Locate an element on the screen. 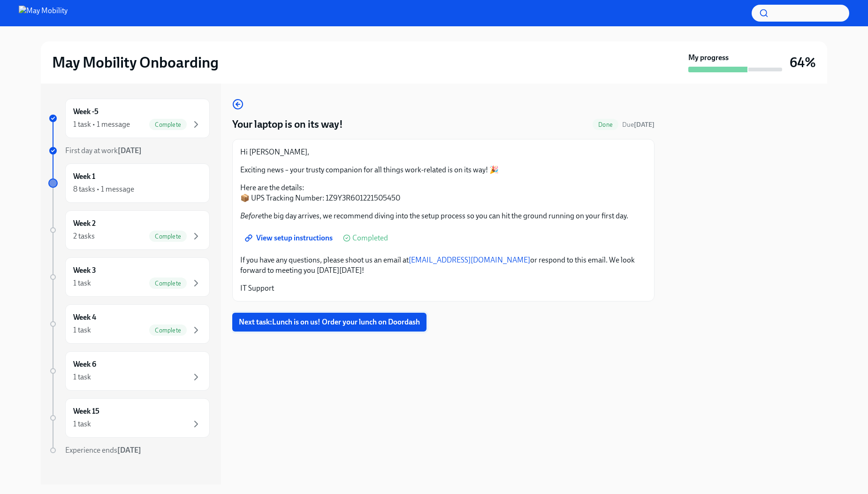 The image size is (868, 494). span: Due is located at coordinates (638, 125).